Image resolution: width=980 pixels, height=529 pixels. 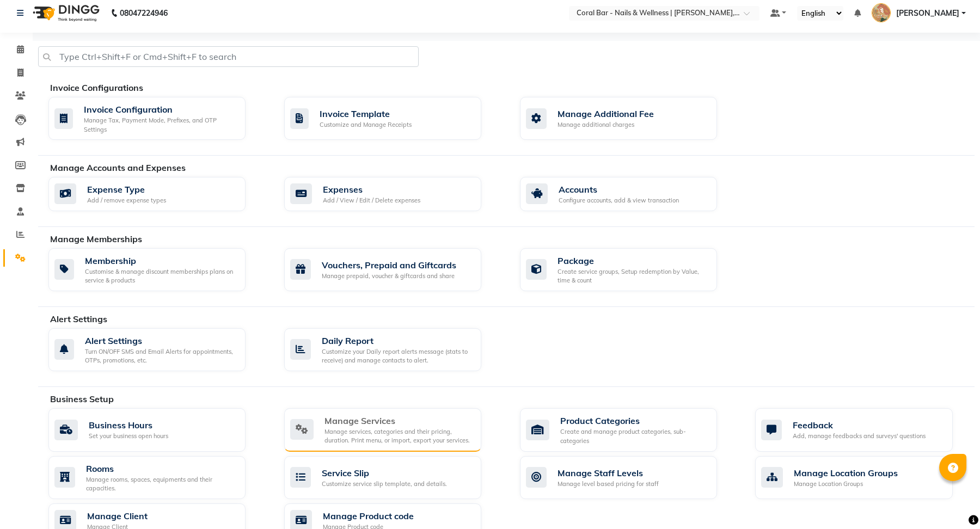 I want to click on div: Create service groups, Setup redemption by Value, time & count, so click(x=633, y=276).